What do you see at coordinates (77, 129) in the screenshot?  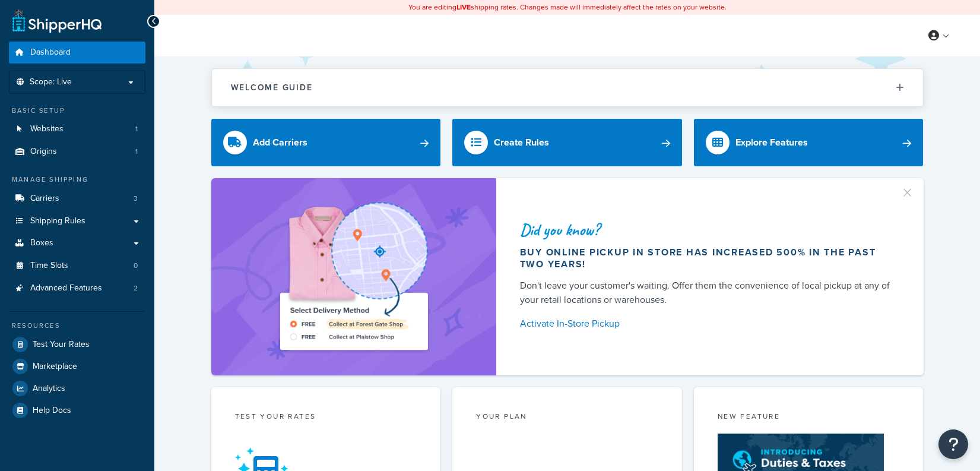 I see `li: Websites` at bounding box center [77, 129].